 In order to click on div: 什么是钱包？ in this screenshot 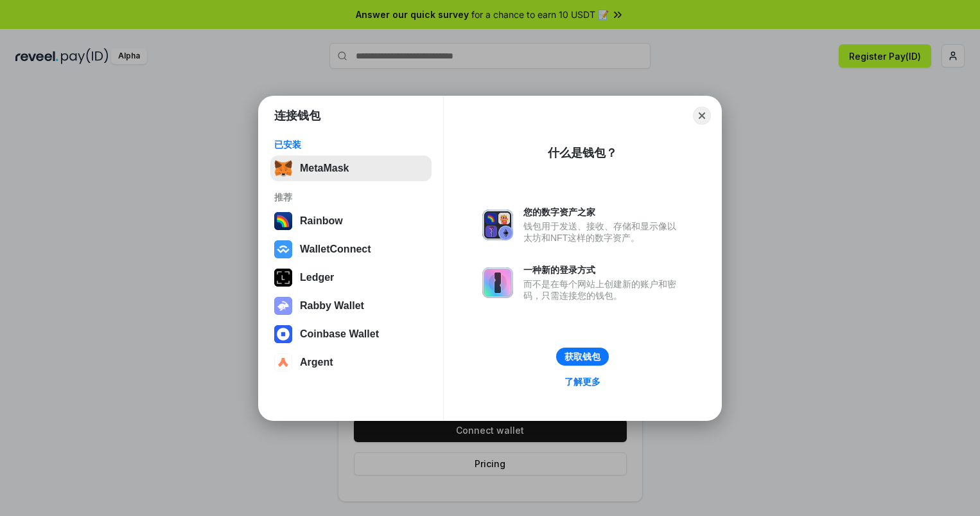, I will do `click(583, 153)`.